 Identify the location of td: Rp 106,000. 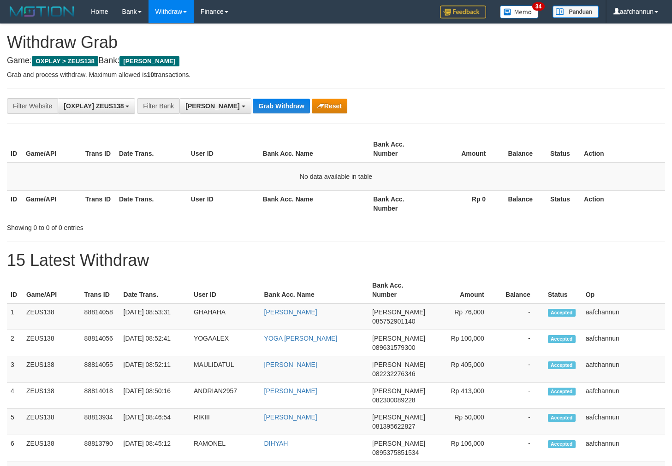
(464, 448).